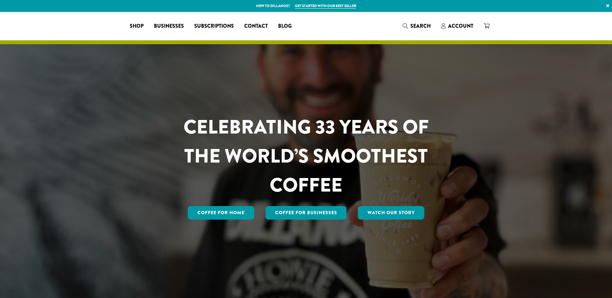 This screenshot has height=298, width=612. I want to click on a: Shop, so click(136, 26).